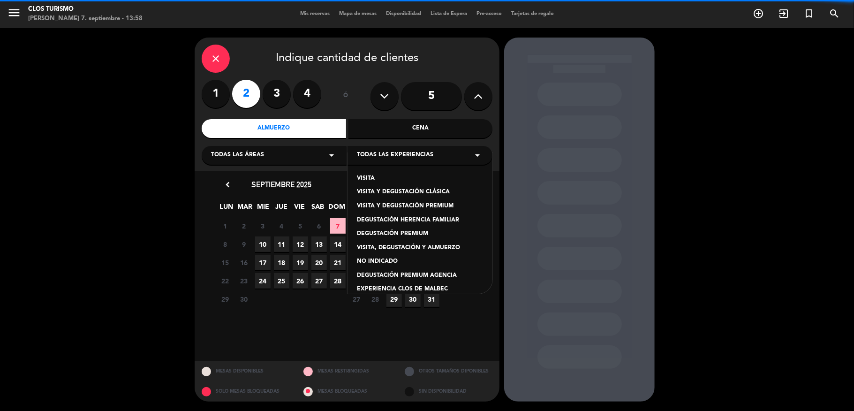 This screenshot has width=854, height=411. Describe the element at coordinates (225, 262) in the screenshot. I see `span: 15` at that location.